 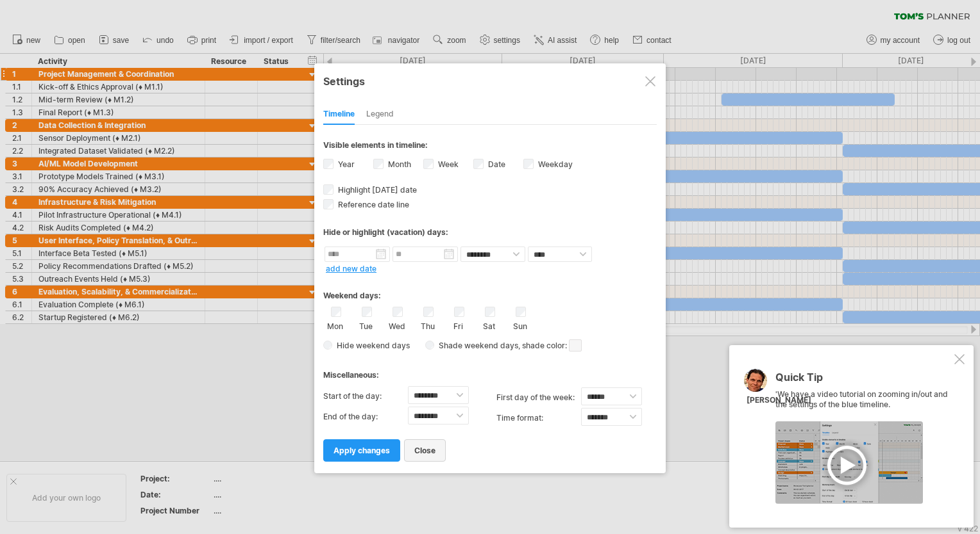 What do you see at coordinates (495, 164) in the screenshot?
I see `label: Date` at bounding box center [495, 164].